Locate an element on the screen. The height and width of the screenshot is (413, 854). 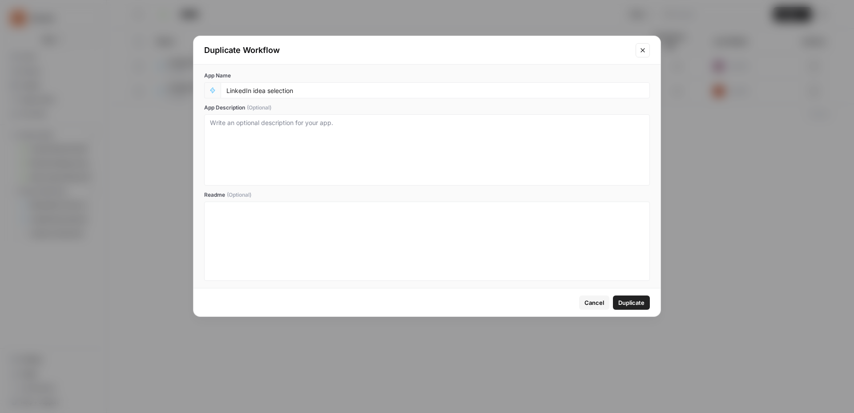
label: App Description is located at coordinates (427, 108).